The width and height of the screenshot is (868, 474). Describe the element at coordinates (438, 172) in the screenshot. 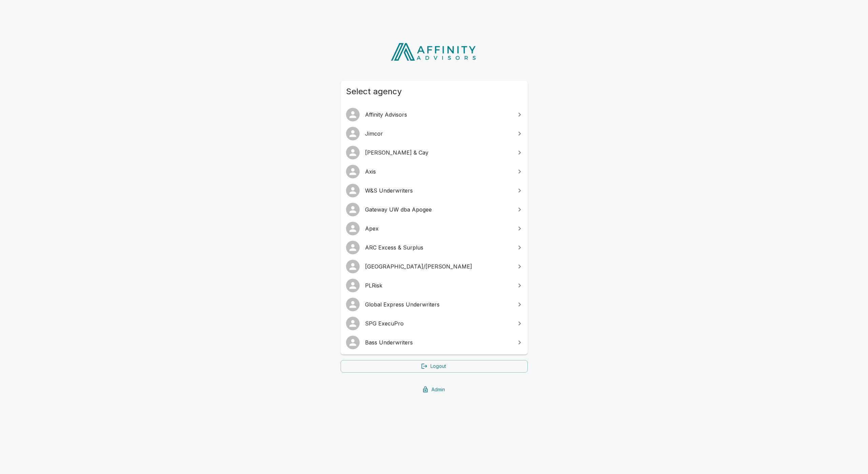

I see `span: Axis` at that location.